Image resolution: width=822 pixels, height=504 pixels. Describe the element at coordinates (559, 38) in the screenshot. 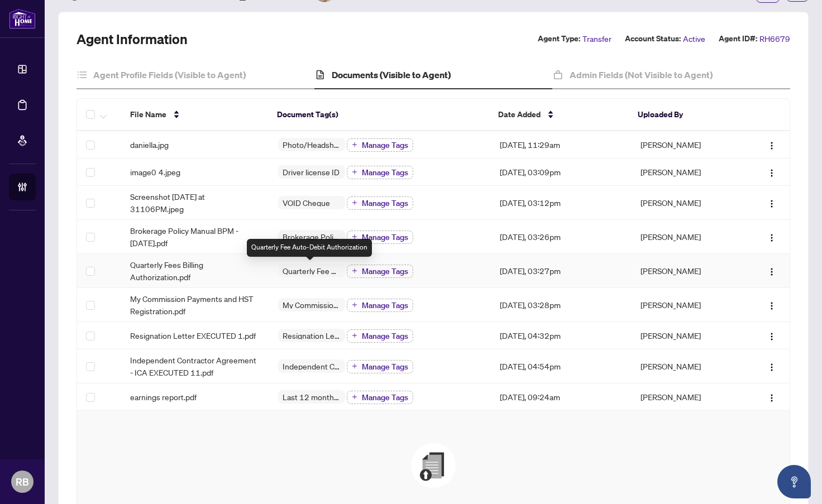

I see `label: Agent Type:` at that location.